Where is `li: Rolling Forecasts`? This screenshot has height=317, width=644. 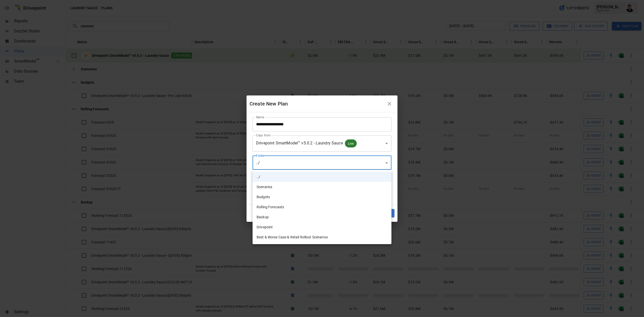
li: Rolling Forecasts is located at coordinates (322, 207).